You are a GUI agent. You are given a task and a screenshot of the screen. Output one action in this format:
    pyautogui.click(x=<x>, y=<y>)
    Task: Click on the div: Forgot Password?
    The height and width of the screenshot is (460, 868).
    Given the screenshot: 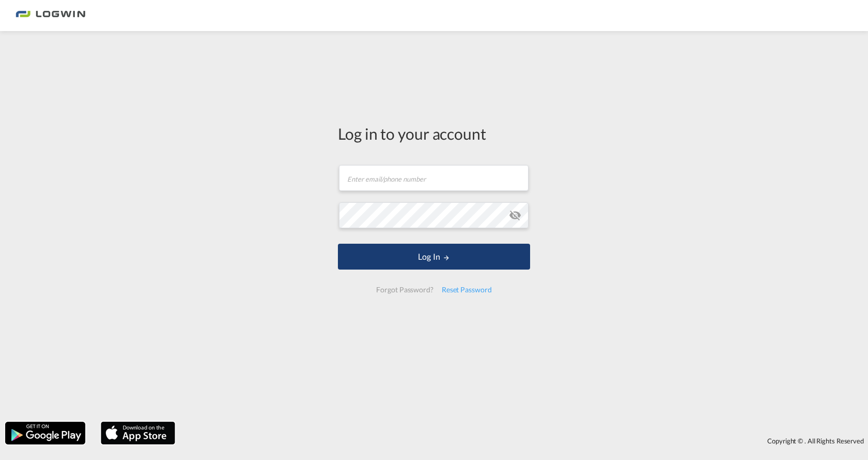 What is the action you would take?
    pyautogui.click(x=405, y=290)
    